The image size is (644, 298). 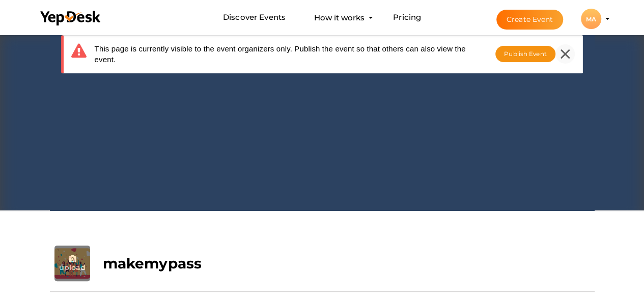 I want to click on button: MA, so click(x=591, y=19).